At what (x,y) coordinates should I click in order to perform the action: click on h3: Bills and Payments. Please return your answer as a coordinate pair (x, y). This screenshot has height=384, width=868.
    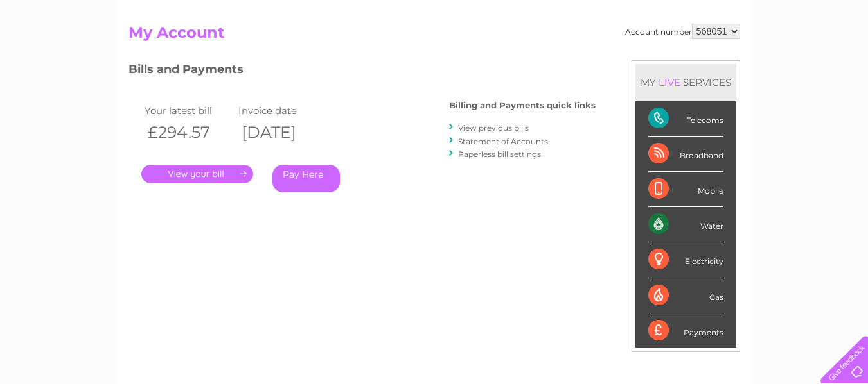
    Looking at the image, I should click on (362, 71).